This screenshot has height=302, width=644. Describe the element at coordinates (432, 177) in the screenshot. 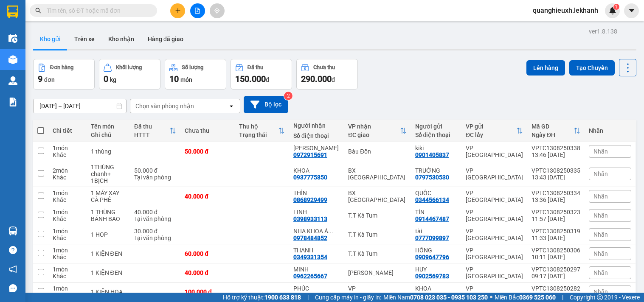

I see `div: 0797530530` at that location.